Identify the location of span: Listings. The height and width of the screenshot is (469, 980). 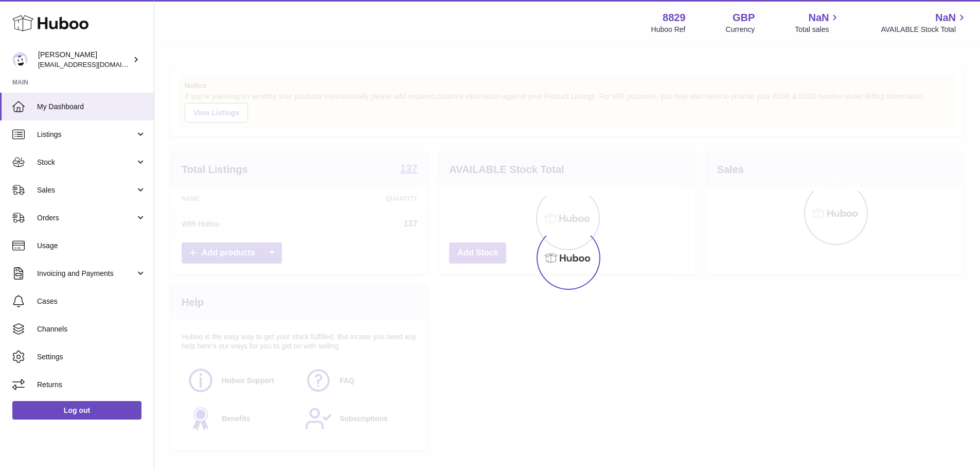
(86, 134).